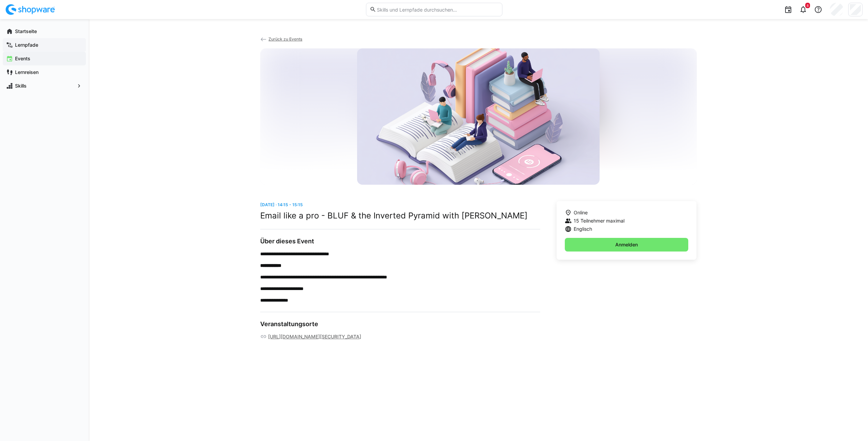 This screenshot has width=868, height=441. Describe the element at coordinates (437, 10) in the screenshot. I see `input: Skills und Lernpfade durchsuchen…` at that location.